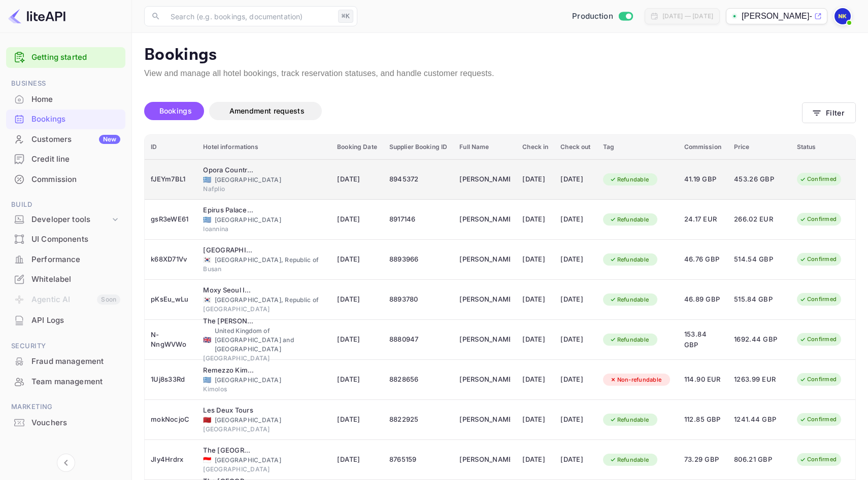  I want to click on div: Moxy Seoul Insadong, so click(228, 291).